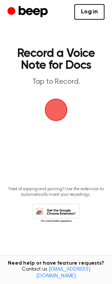  Describe the element at coordinates (56, 192) in the screenshot. I see `p: Tired of copying and pasting? Use the extension to automatically insert your recordings.` at that location.